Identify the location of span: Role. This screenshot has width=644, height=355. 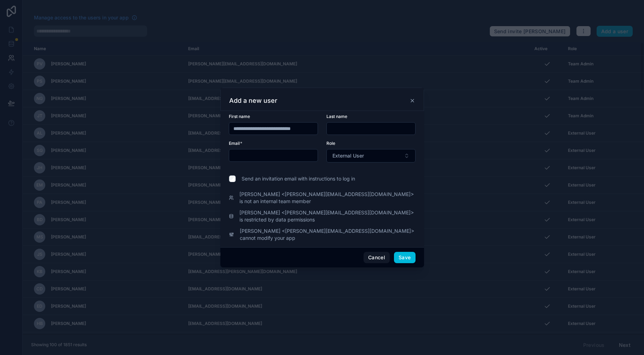
(331, 143).